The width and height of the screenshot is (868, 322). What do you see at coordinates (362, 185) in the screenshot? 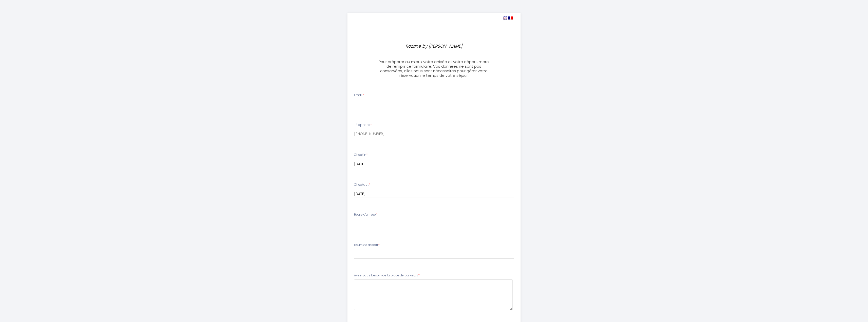
I see `label: Checkout` at bounding box center [362, 185].